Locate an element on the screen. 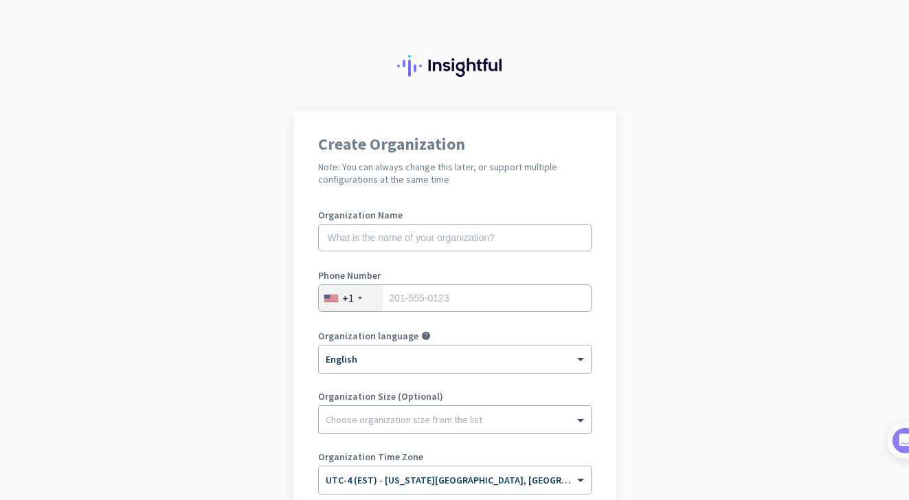  label: Phone Number is located at coordinates (455, 276).